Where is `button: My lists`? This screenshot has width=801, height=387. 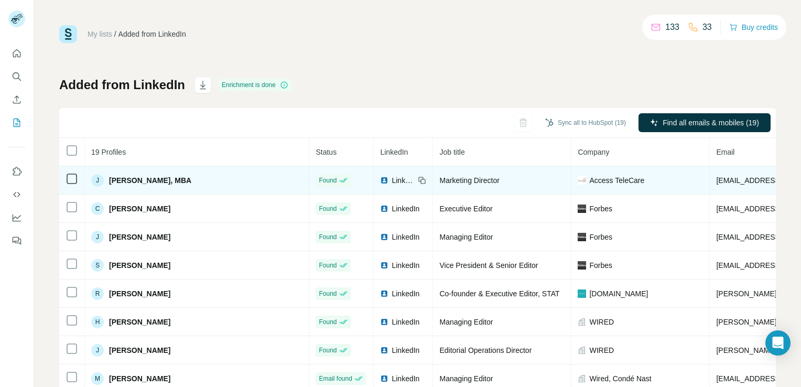
button: My lists is located at coordinates (17, 123).